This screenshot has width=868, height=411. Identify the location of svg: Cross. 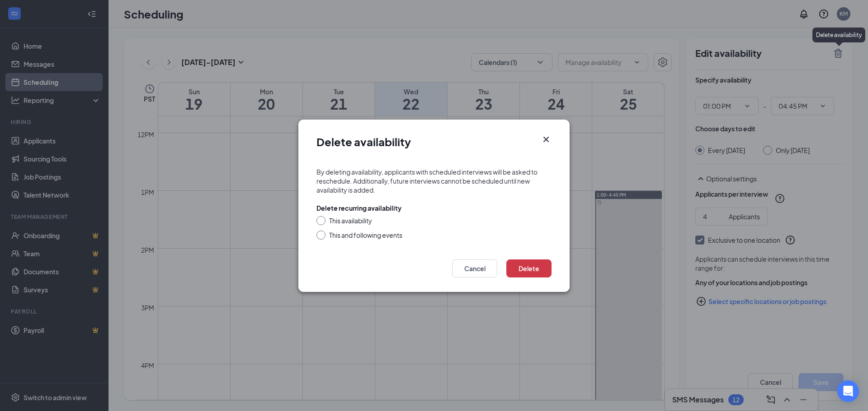
(546, 139).